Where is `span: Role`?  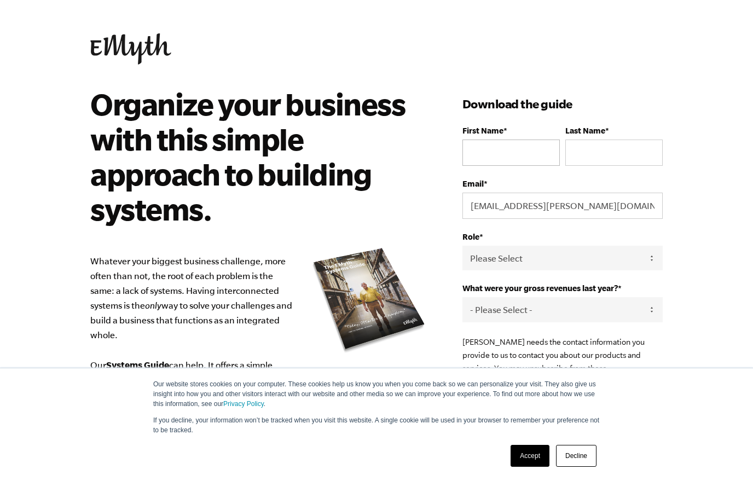
span: Role is located at coordinates (471, 236).